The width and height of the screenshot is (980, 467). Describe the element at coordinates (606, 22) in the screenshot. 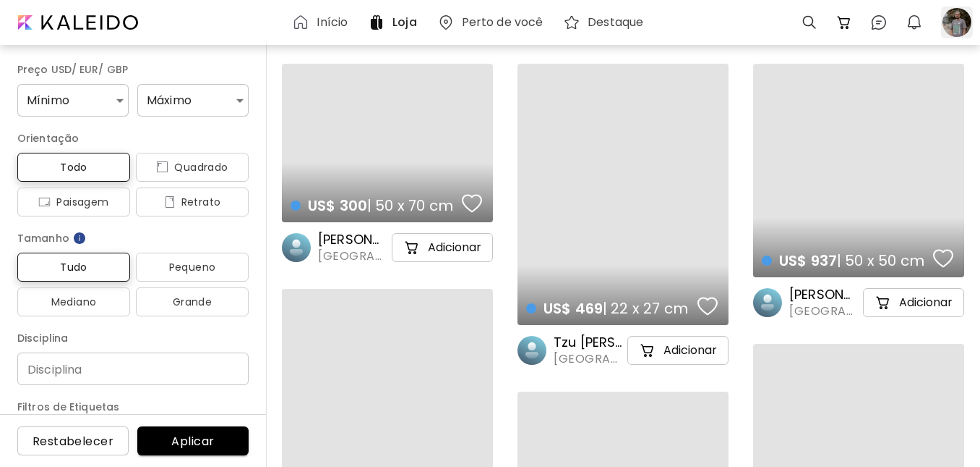

I see `a: Destaque` at that location.